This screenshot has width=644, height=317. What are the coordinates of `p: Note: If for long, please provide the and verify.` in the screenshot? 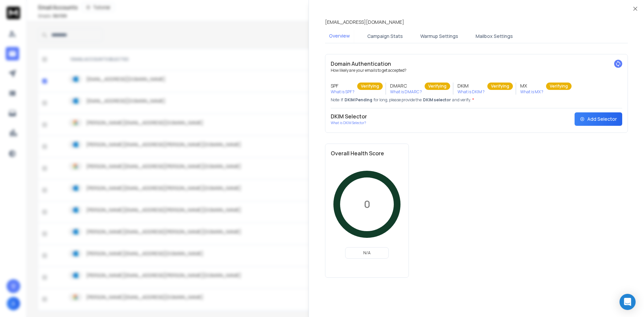 It's located at (476, 100).